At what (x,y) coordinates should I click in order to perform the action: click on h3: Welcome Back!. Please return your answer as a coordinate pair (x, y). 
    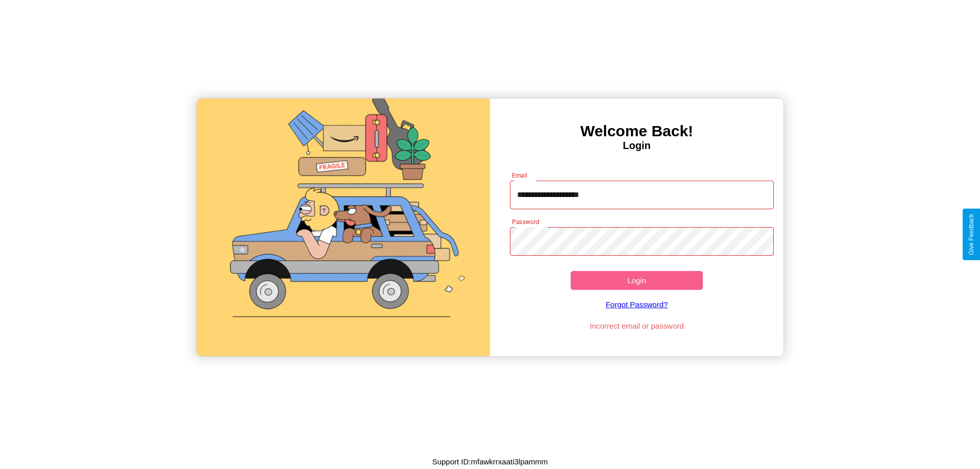
    Looking at the image, I should click on (636, 131).